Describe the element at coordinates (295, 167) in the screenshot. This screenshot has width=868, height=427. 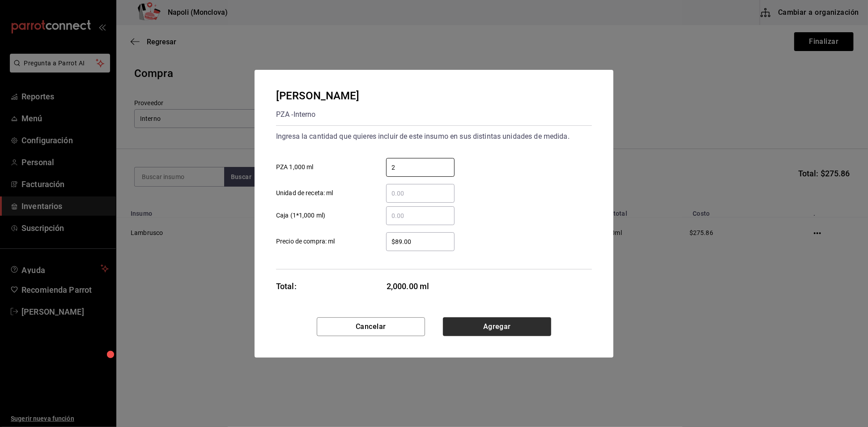
I see `span: PZA 1,000 ml` at that location.